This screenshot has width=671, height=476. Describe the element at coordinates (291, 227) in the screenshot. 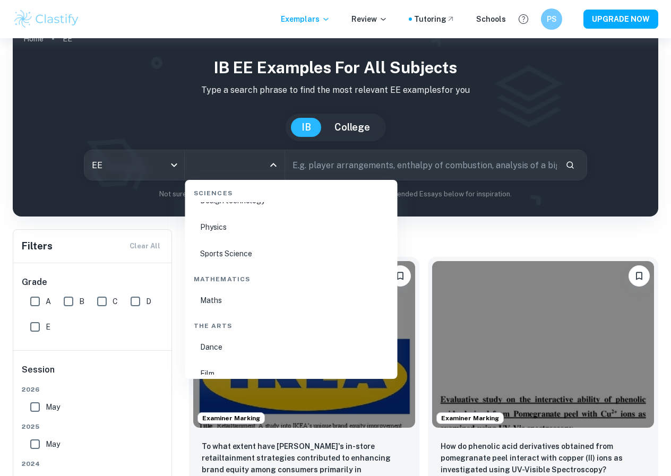

I see `li: Physics` at that location.